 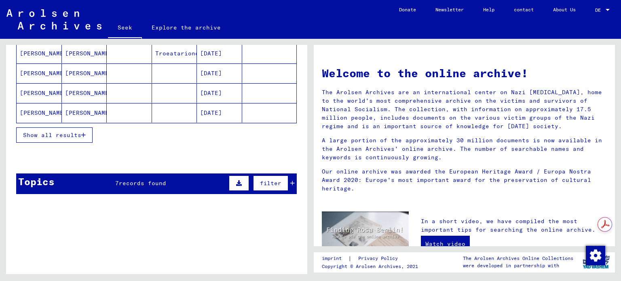 What do you see at coordinates (270, 183) in the screenshot?
I see `button: filter` at bounding box center [270, 183].